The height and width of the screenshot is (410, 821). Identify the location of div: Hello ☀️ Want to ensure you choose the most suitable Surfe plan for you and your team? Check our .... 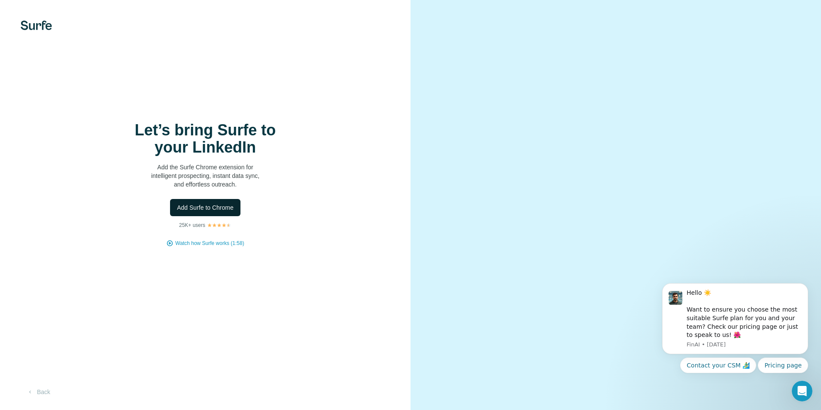
(95, 59).